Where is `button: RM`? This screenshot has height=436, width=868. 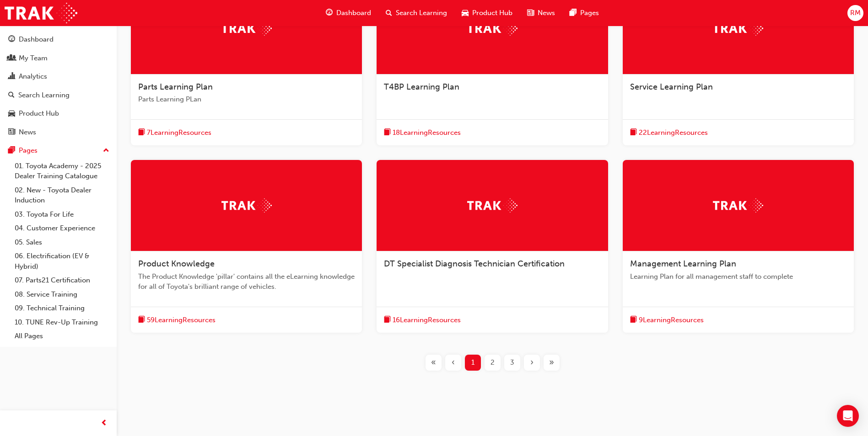 button: RM is located at coordinates (855, 13).